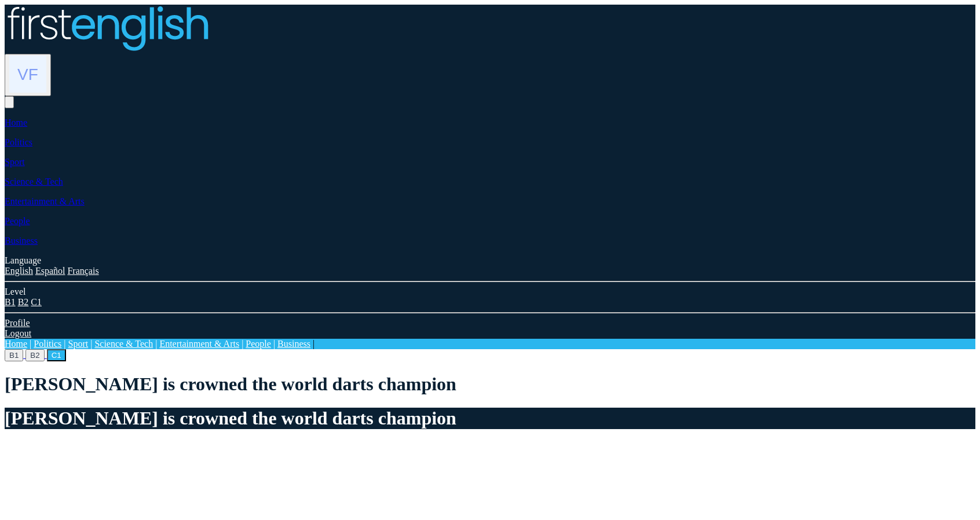  What do you see at coordinates (14, 355) in the screenshot?
I see `button: B1` at bounding box center [14, 355].